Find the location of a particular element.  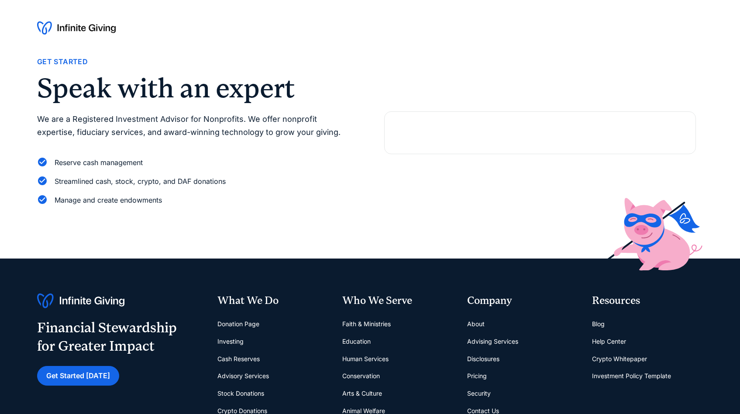

a: Faith & Ministries is located at coordinates (366, 324).